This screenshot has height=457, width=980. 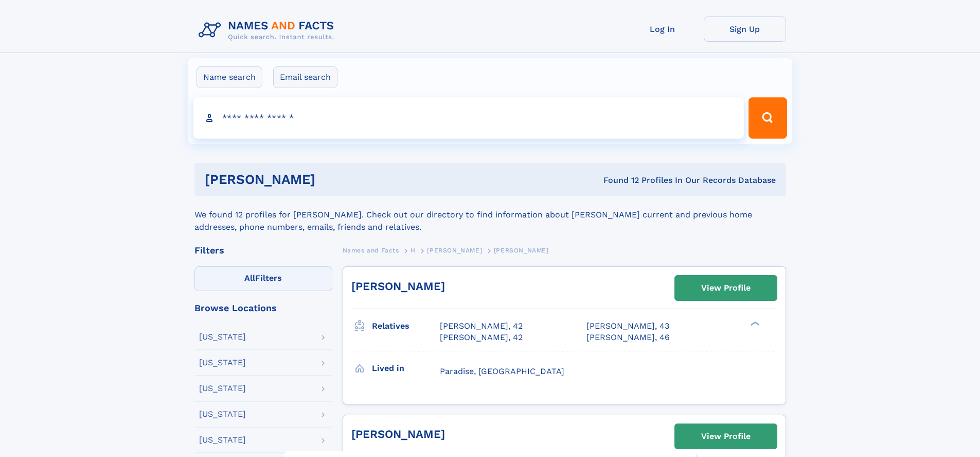 What do you see at coordinates (269, 30) in the screenshot?
I see `img: Logo Names and Facts` at bounding box center [269, 30].